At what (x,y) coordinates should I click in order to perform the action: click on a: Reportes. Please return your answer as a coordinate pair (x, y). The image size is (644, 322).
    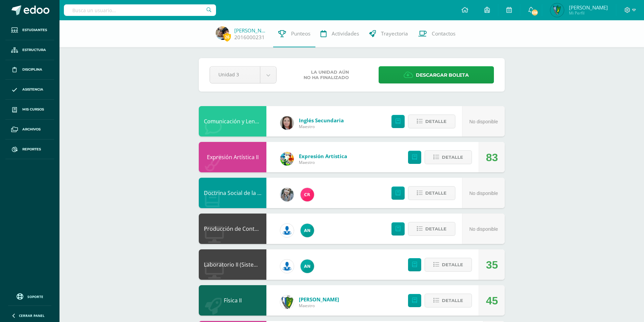
    Looking at the image, I should click on (30, 149).